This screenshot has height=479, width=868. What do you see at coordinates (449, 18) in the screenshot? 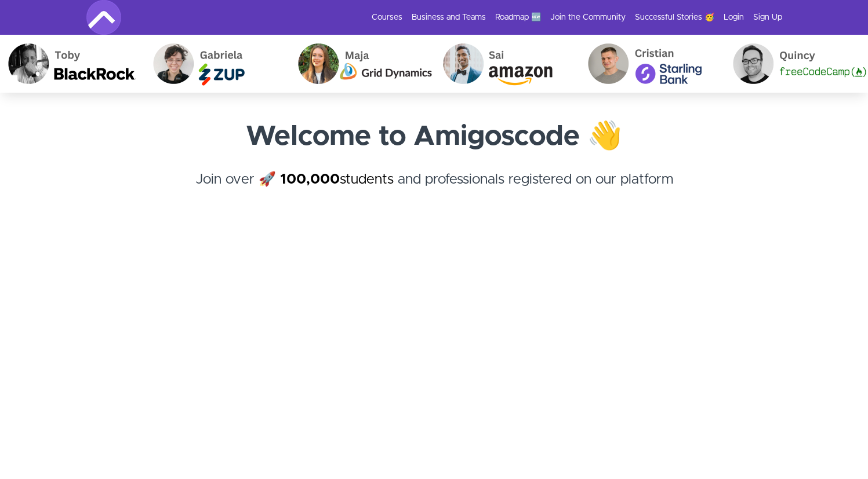
I see `a: Business and Teams` at bounding box center [449, 18].